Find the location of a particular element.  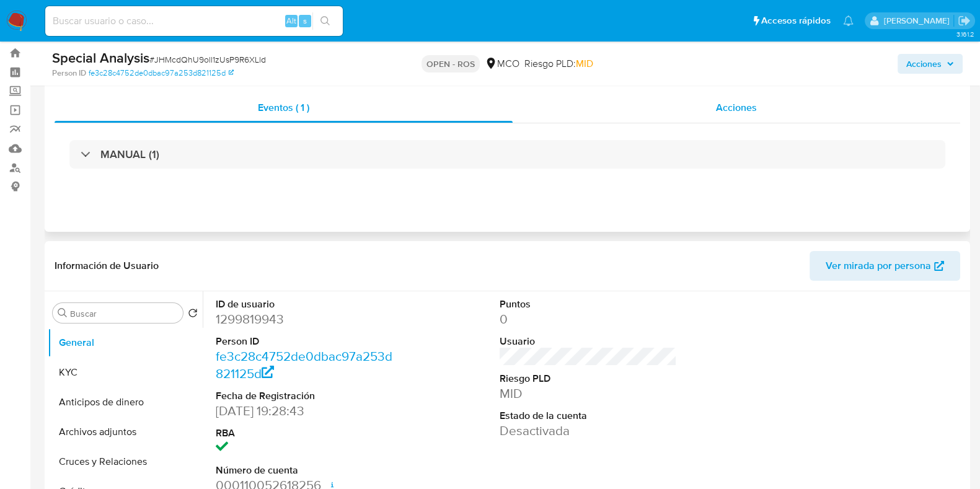

span: Alt is located at coordinates (291, 20).